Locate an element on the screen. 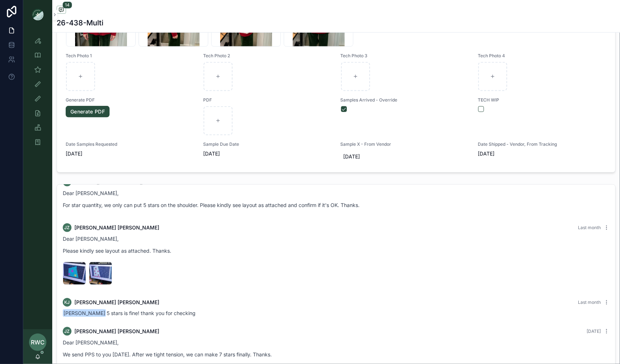  span: Samples Arrived - Override is located at coordinates (405, 100).